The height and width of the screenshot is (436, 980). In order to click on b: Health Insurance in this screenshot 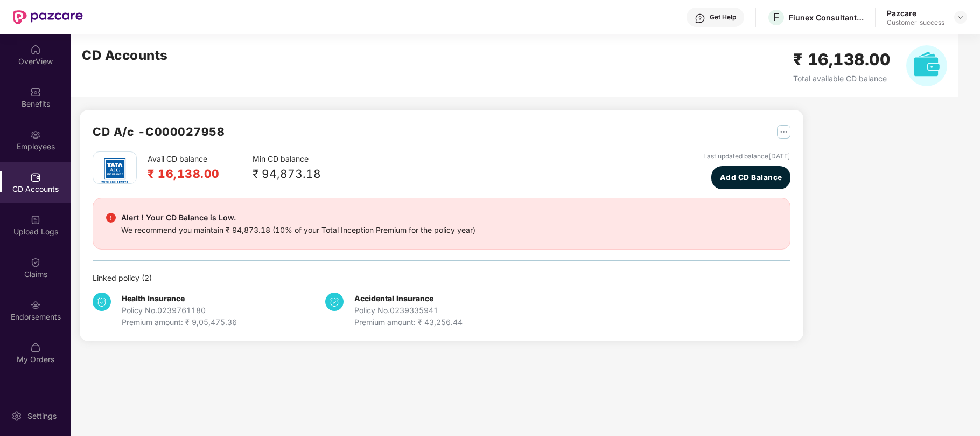, I will do `click(153, 298)`.